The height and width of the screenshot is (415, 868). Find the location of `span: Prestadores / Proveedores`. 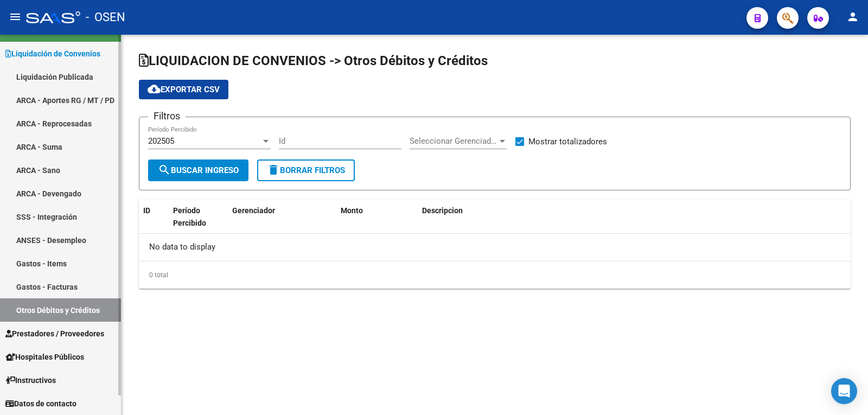

span: Prestadores / Proveedores is located at coordinates (55, 334).